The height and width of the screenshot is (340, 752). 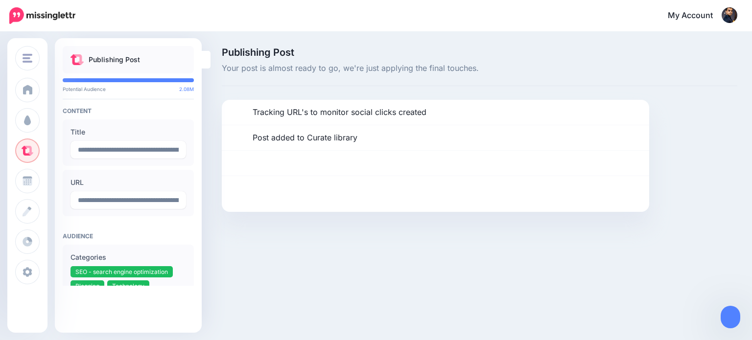 What do you see at coordinates (77, 60) in the screenshot?
I see `img: curate.png` at bounding box center [77, 60].